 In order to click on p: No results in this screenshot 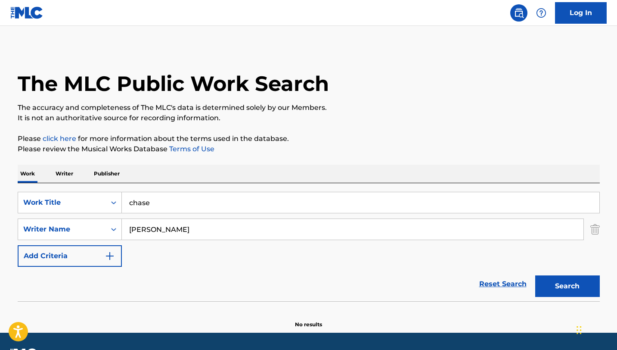, I will do `click(308, 319)`.